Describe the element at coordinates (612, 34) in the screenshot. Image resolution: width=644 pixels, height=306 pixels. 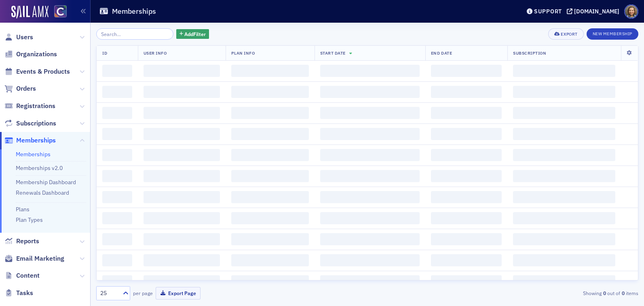
I see `button: New Membership` at that location.